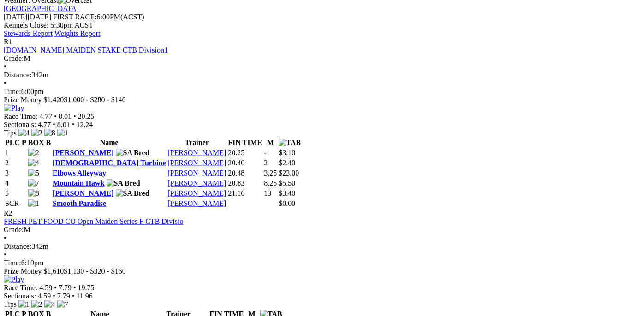 The height and width of the screenshot is (316, 644). Describe the element at coordinates (78, 183) in the screenshot. I see `a: Mountain Hawk` at that location.